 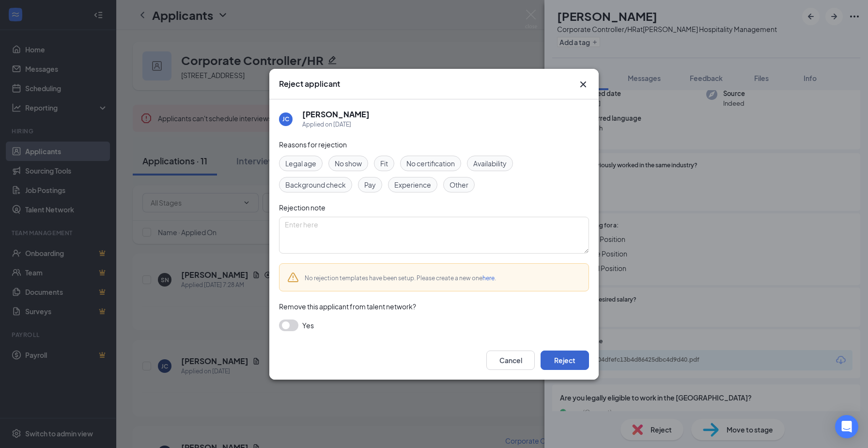 I want to click on button: Cancel, so click(x=510, y=360).